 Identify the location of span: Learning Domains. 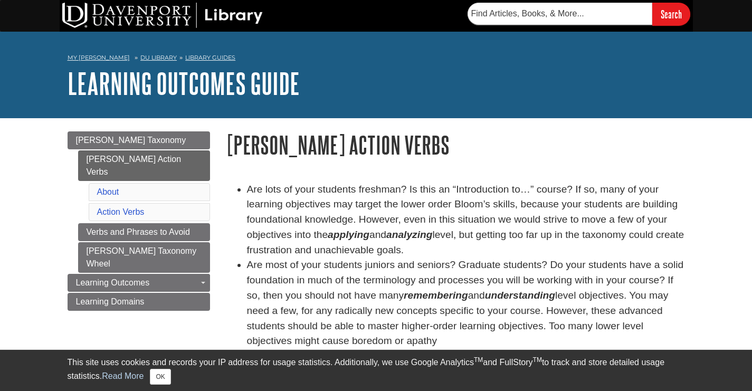
(110, 301).